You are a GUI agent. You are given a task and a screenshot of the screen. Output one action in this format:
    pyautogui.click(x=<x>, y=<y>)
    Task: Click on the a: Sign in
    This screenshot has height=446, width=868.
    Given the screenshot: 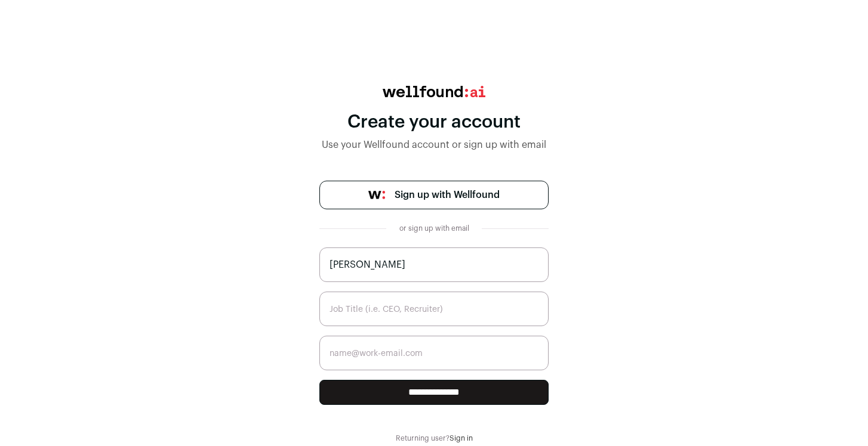 What is the action you would take?
    pyautogui.click(x=461, y=439)
    